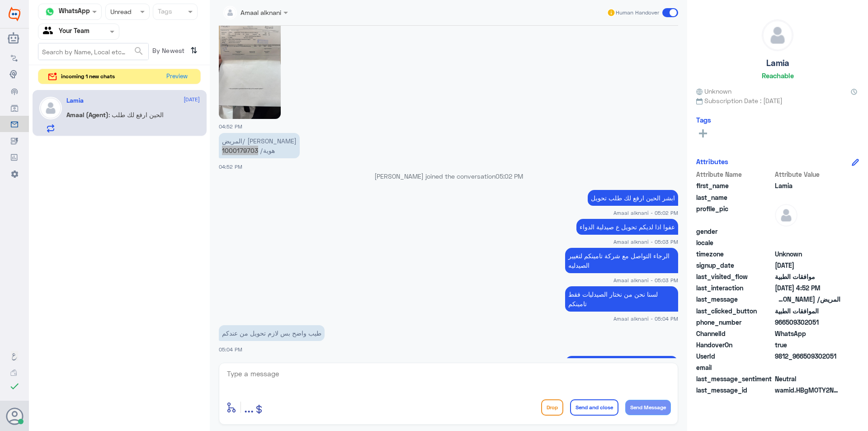  What do you see at coordinates (735, 276) in the screenshot?
I see `span: last_visited_flow` at bounding box center [735, 276].